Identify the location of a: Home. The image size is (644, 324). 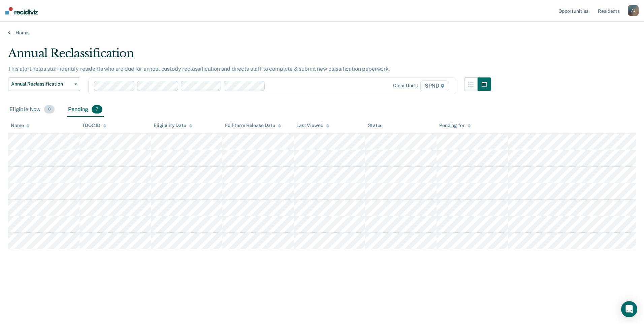
(322, 33).